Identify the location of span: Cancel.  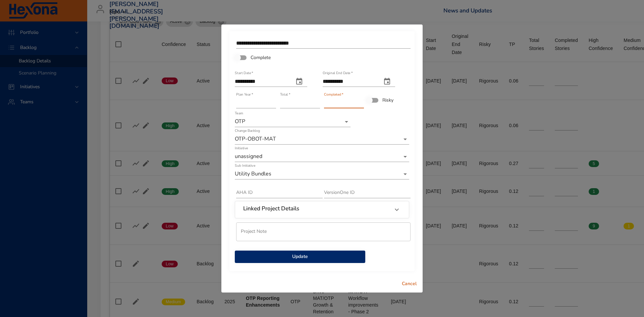
(409, 284).